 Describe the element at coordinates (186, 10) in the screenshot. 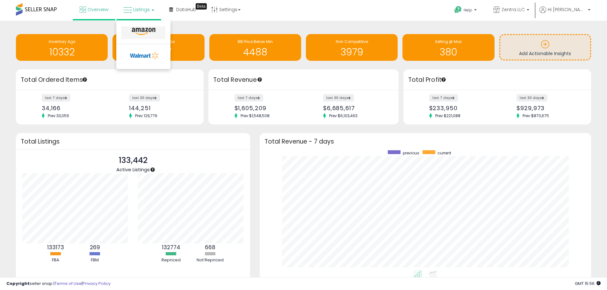

I see `span: DataHub` at that location.